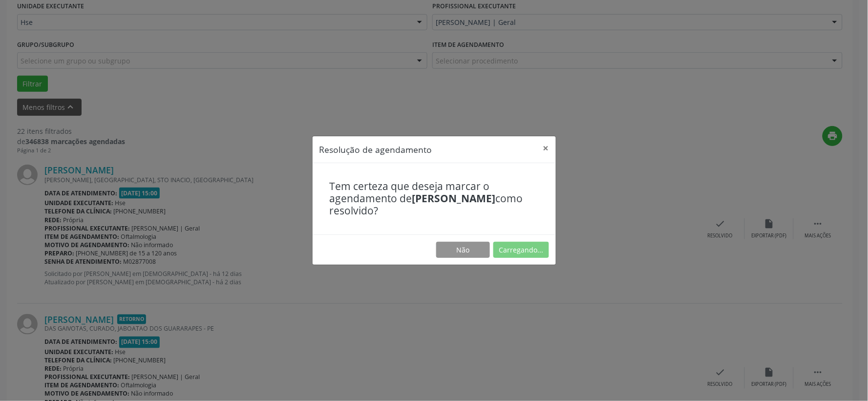 The width and height of the screenshot is (868, 401). What do you see at coordinates (463, 250) in the screenshot?
I see `button: Não` at bounding box center [463, 250].